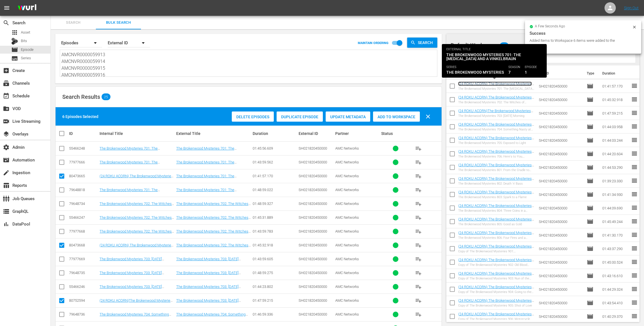  I want to click on div: 01:47:59.215, so click(275, 300).